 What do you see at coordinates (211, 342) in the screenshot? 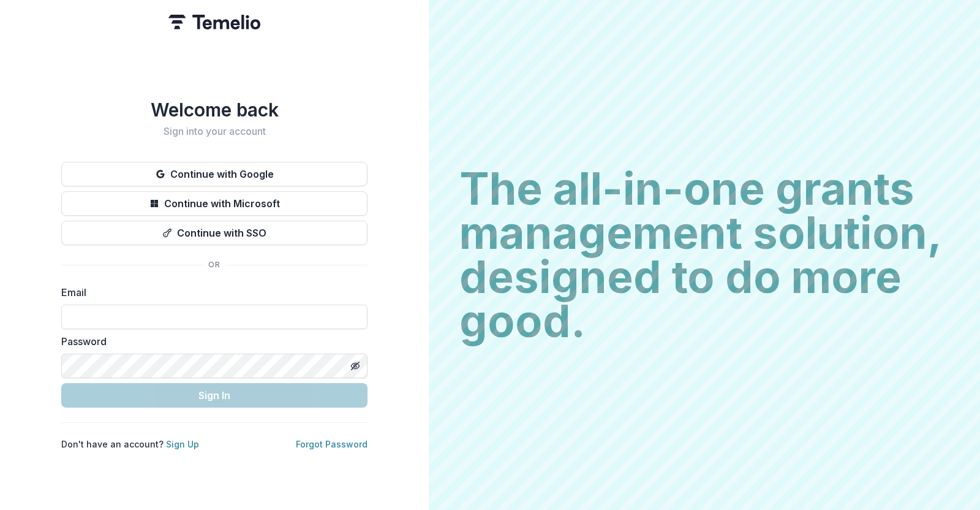
I see `label: Password` at bounding box center [211, 342].